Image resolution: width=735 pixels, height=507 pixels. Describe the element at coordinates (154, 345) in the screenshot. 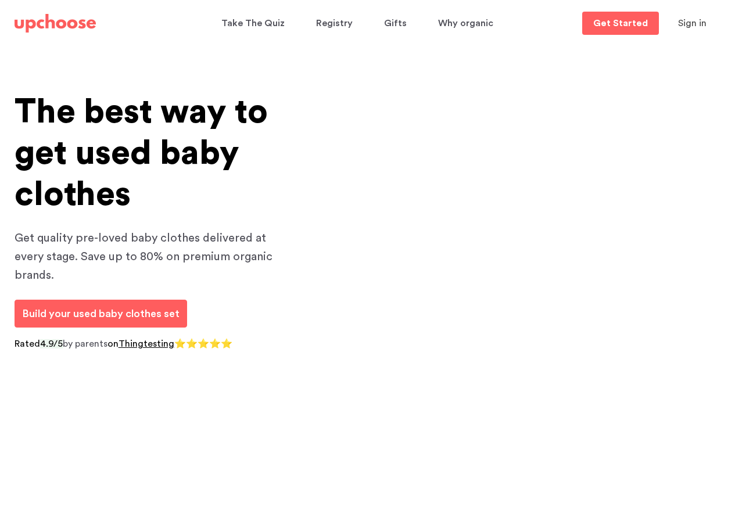

I see `p: by parents` at that location.